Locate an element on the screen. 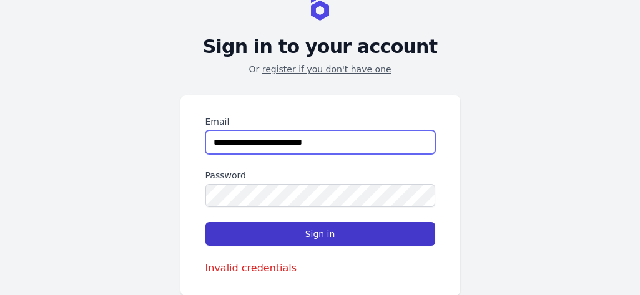 This screenshot has width=640, height=295. label: Password is located at coordinates (320, 175).